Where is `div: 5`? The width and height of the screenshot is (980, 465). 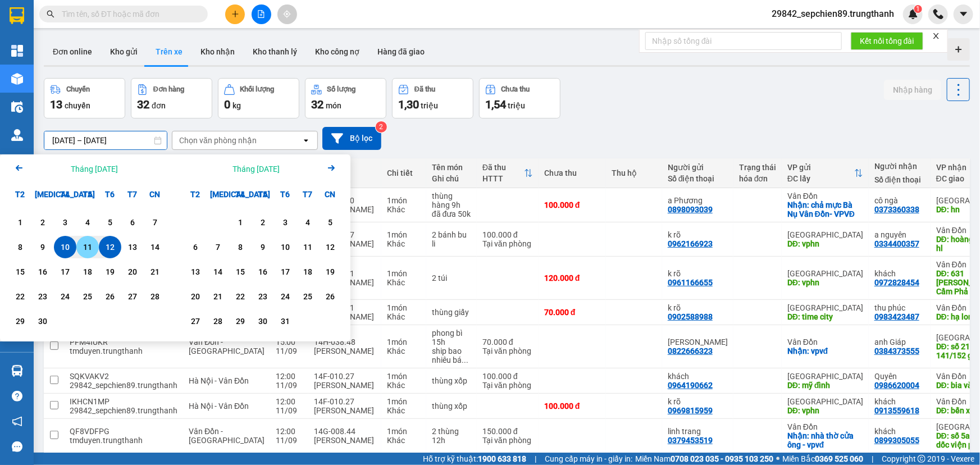 div: 5 is located at coordinates (110, 222).